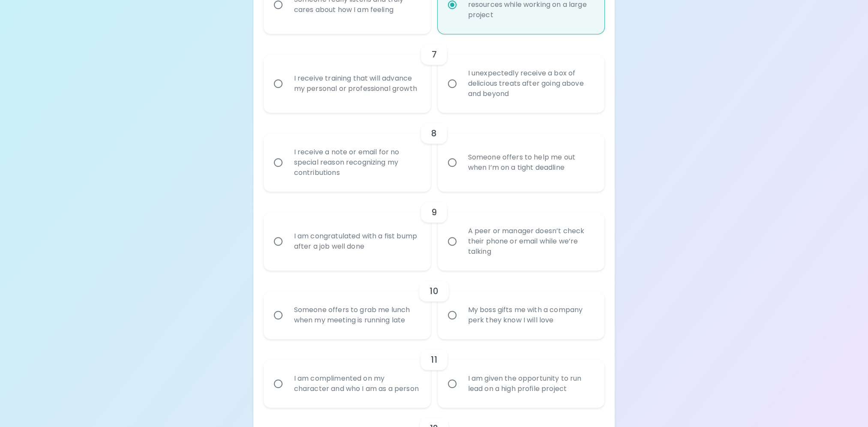 This screenshot has width=868, height=427. What do you see at coordinates (531, 162) in the screenshot?
I see `div: Someone offers to help me out when I’m on a tight deadline` at bounding box center [531, 162].